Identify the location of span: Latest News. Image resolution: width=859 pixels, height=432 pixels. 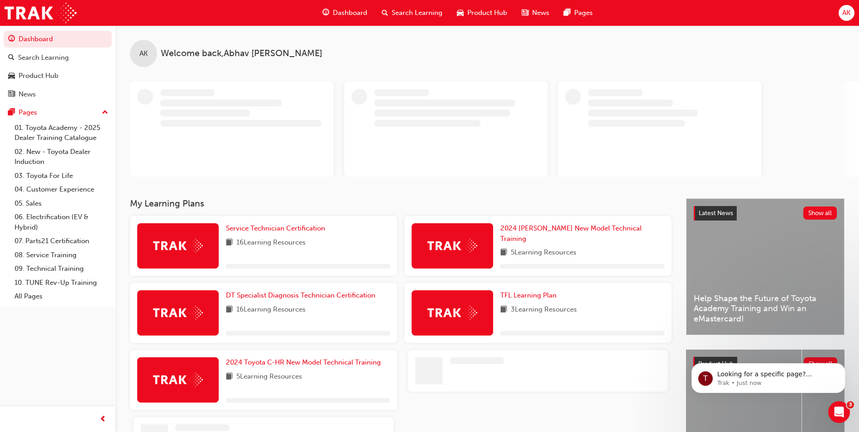
(716, 213).